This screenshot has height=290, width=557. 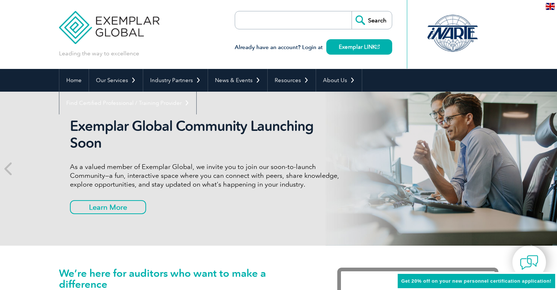 What do you see at coordinates (99, 53) in the screenshot?
I see `p: Leading the way to excellence` at bounding box center [99, 53].